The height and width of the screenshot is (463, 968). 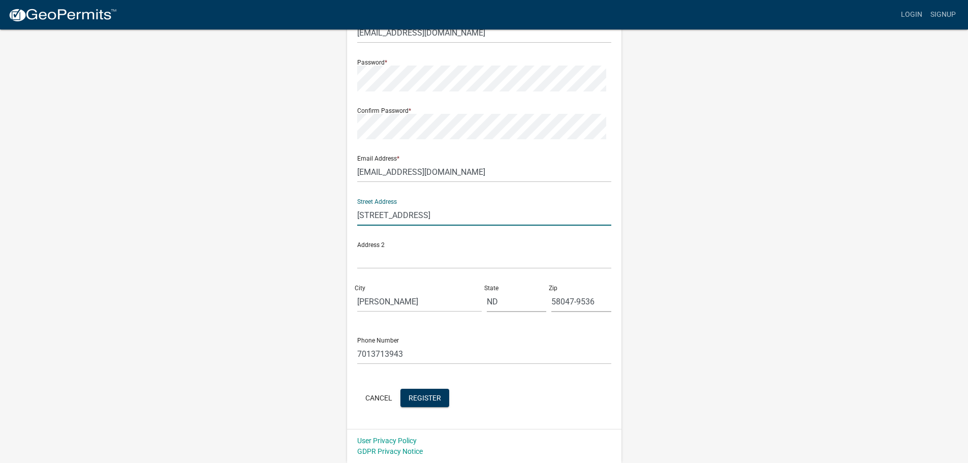 What do you see at coordinates (911, 15) in the screenshot?
I see `a: Login` at bounding box center [911, 15].